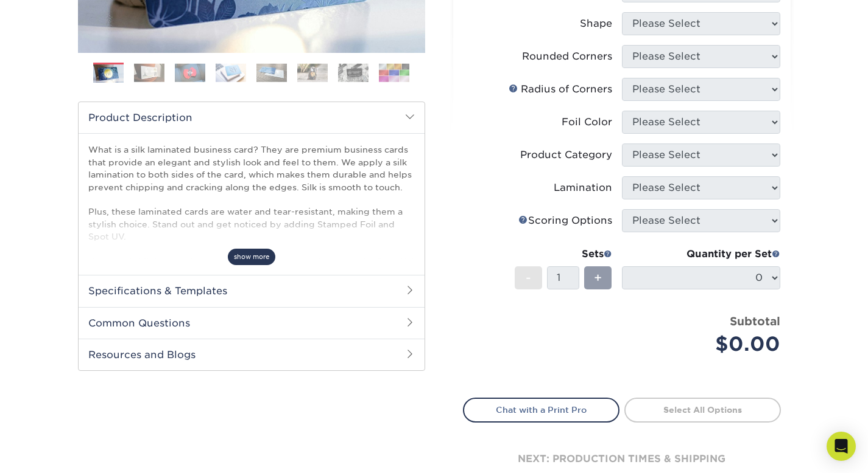 The width and height of the screenshot is (868, 473). I want to click on a: Select All Options, so click(702, 410).